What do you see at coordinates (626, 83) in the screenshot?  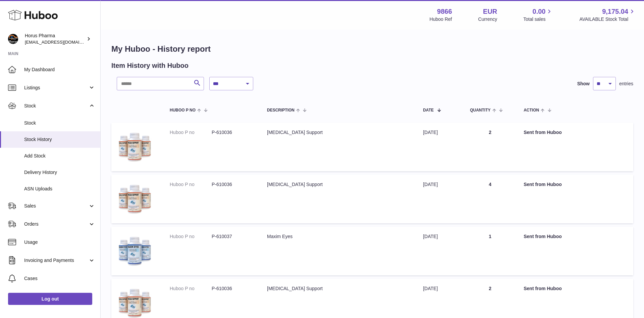 I see `span: entries` at bounding box center [626, 83].